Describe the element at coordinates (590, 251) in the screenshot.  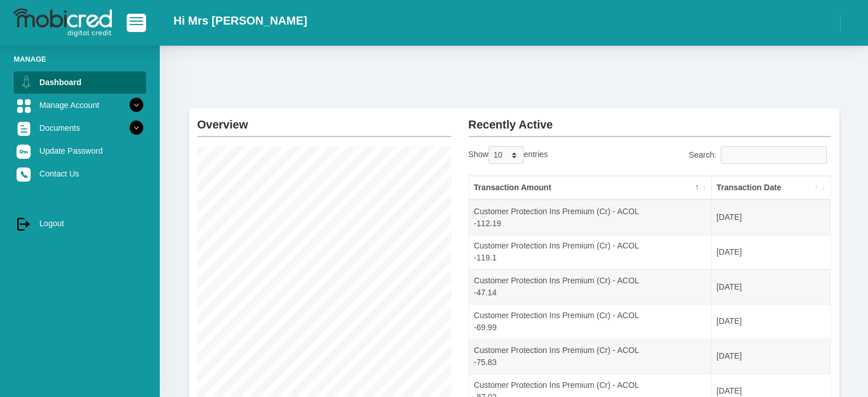
I see `td: Customer Protection Ins Premium (Cr) - ACOL -119.1` at that location.